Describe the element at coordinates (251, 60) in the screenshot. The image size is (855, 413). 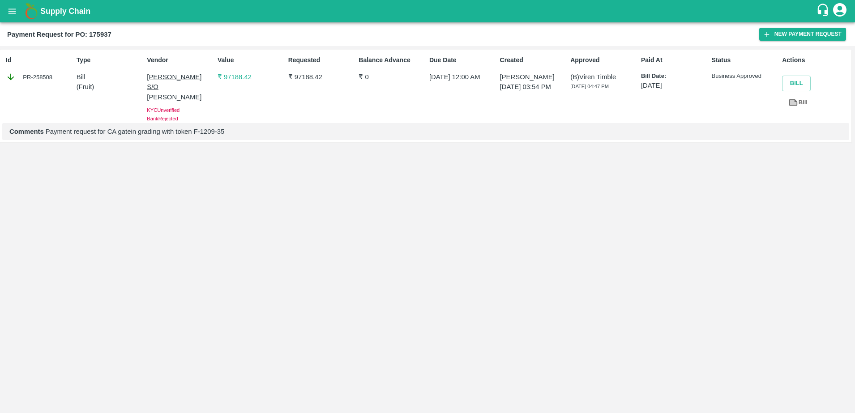
I see `p: Value` at that location.